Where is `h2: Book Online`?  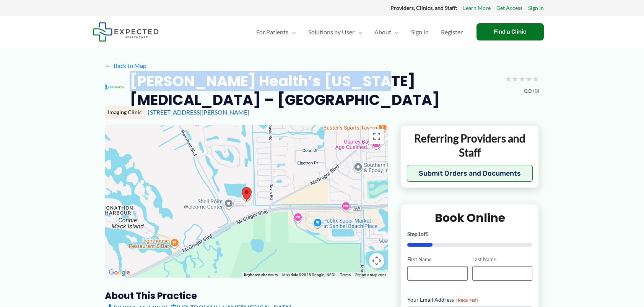 h2: Book Online is located at coordinates (469, 218).